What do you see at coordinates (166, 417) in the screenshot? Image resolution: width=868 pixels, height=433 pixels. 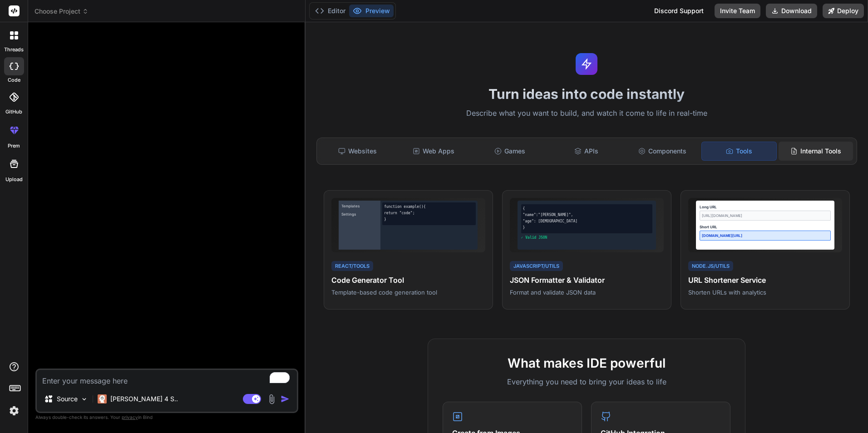 I see `p: Always double-check its answers. Your in Bind` at bounding box center [166, 417].